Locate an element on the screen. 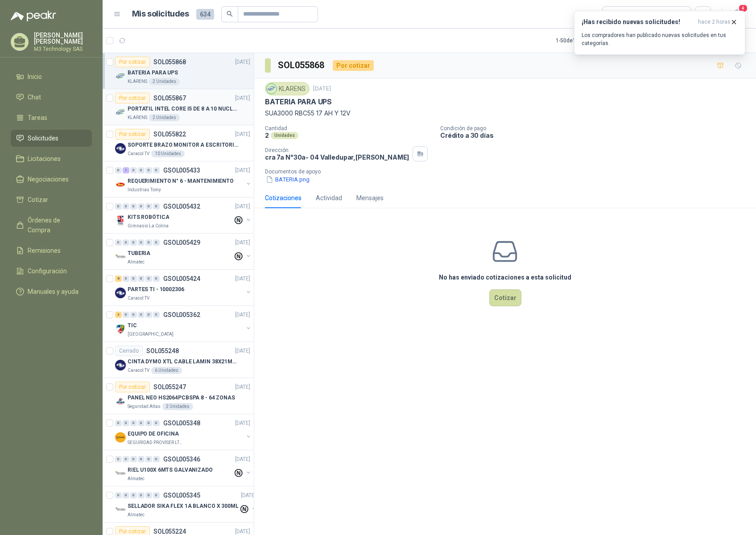 The width and height of the screenshot is (756, 535). h3: SOL055868 is located at coordinates (301, 65).